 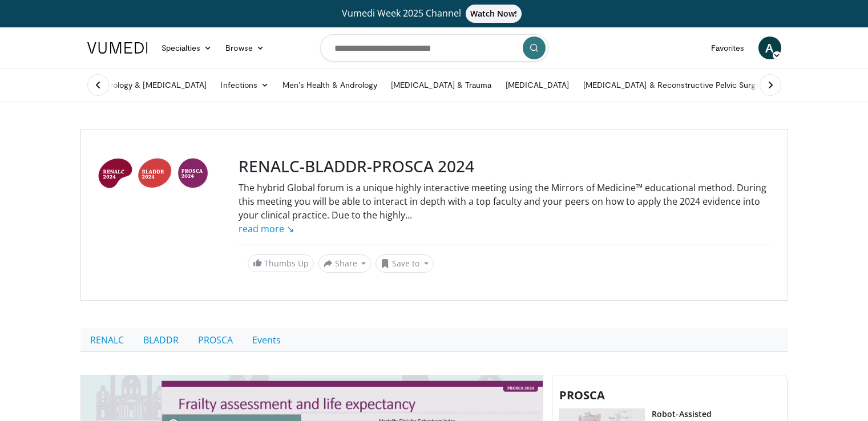 I want to click on h3: RENALC-BLADDR-PROSCA 2024, so click(x=505, y=167).